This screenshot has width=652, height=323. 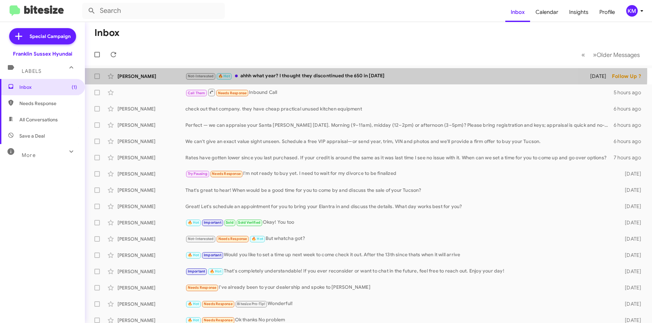 I want to click on span: (1), so click(x=74, y=87).